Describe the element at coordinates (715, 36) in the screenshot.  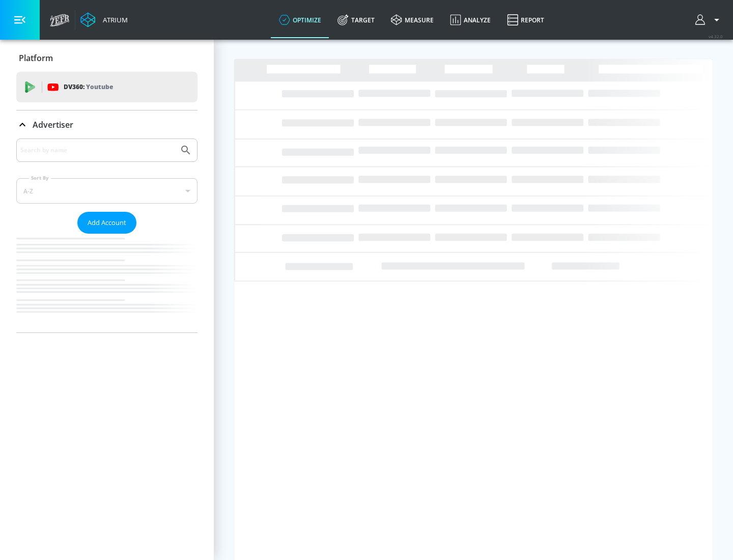
I see `span: v 4.32.0` at that location.